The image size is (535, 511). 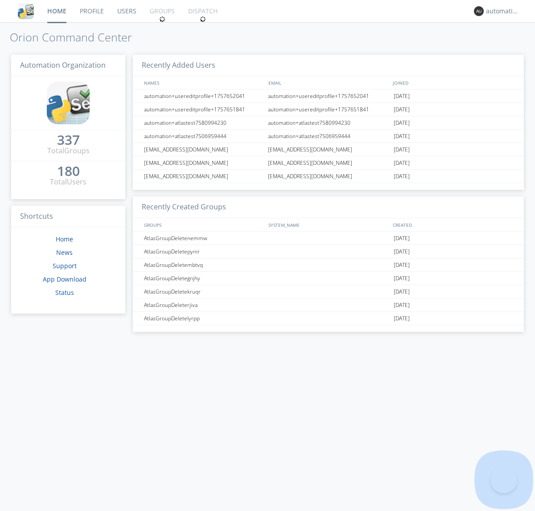 I want to click on div: AtlasGroupDeletelyrpp, so click(x=203, y=318).